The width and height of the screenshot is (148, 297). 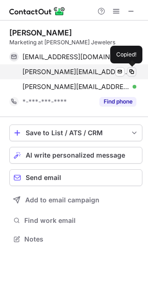 I want to click on span: Find work email, so click(x=81, y=221).